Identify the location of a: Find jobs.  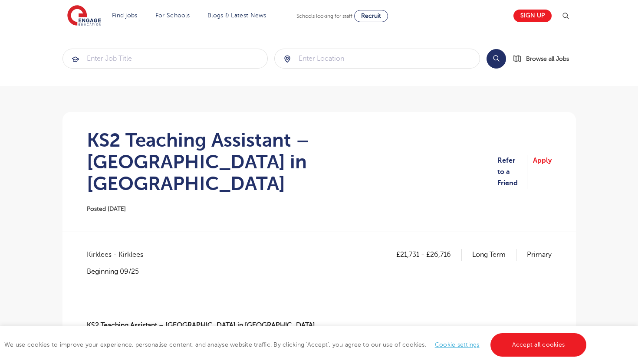
(125, 15).